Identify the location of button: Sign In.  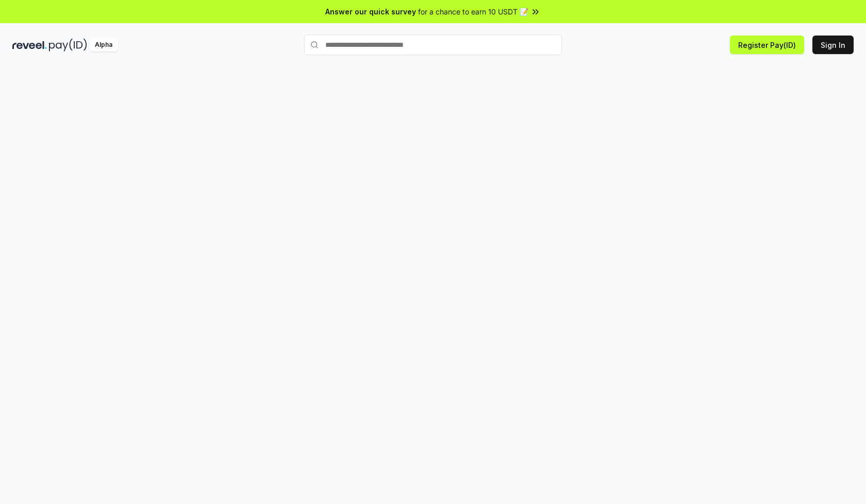
(833, 45).